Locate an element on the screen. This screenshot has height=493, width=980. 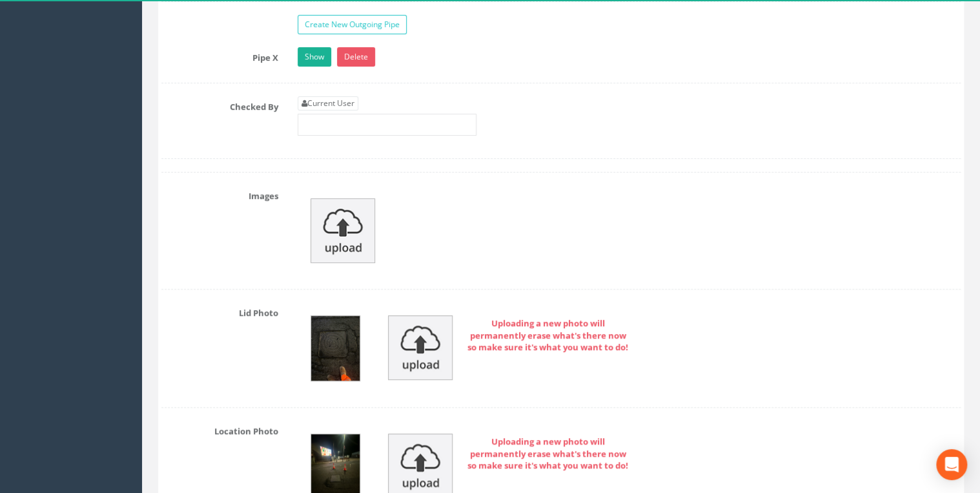
label: Pipe X is located at coordinates (219, 56).